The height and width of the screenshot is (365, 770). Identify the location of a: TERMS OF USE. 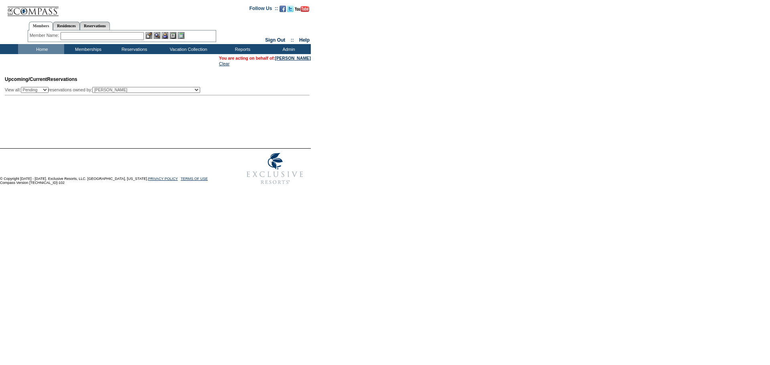
(194, 179).